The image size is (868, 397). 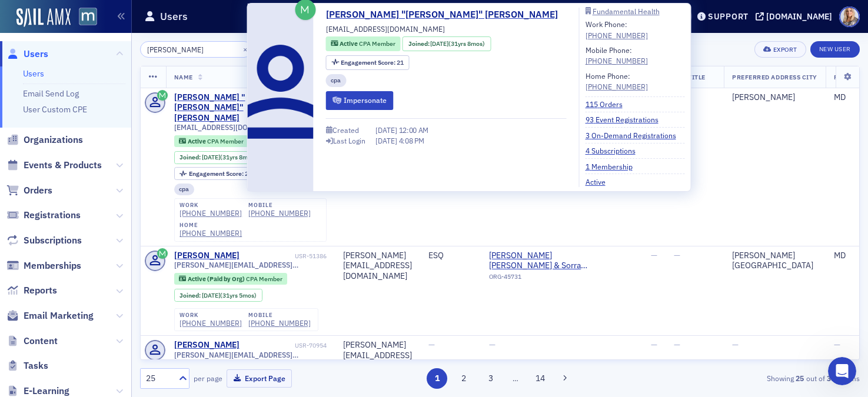 I want to click on a: Content, so click(x=32, y=341).